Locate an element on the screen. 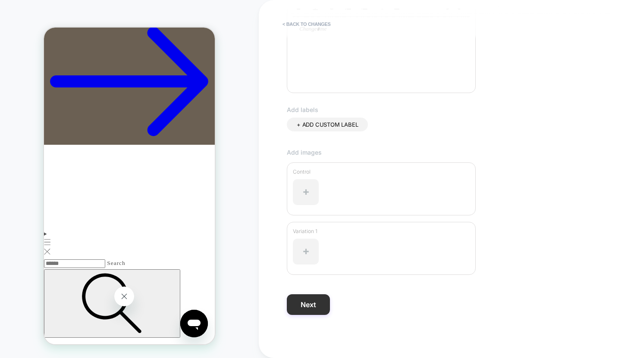 Image resolution: width=634 pixels, height=358 pixels. button: < Back to changes is located at coordinates (307, 24).